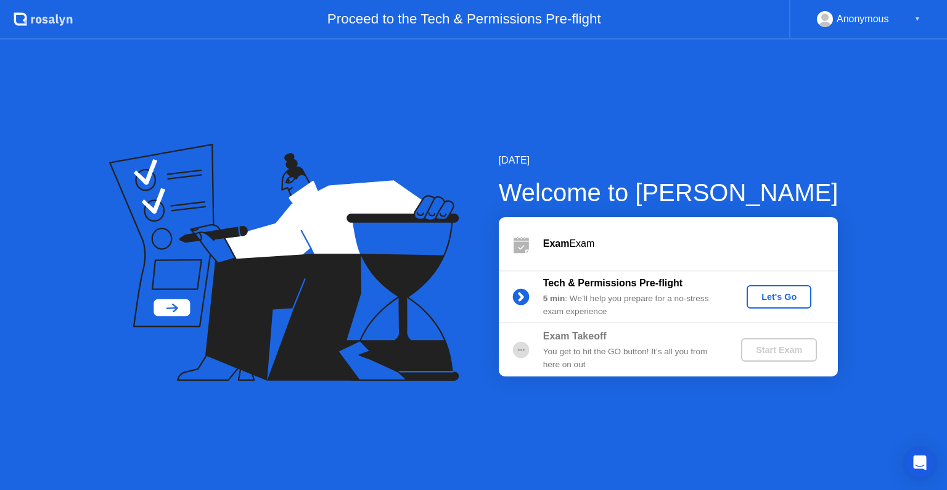 Image resolution: width=947 pixels, height=490 pixels. What do you see at coordinates (779, 350) in the screenshot?
I see `button: Start Exam` at bounding box center [779, 350].